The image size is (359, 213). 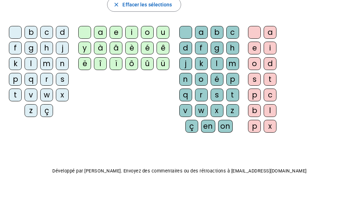 I want to click on div: en, so click(x=208, y=126).